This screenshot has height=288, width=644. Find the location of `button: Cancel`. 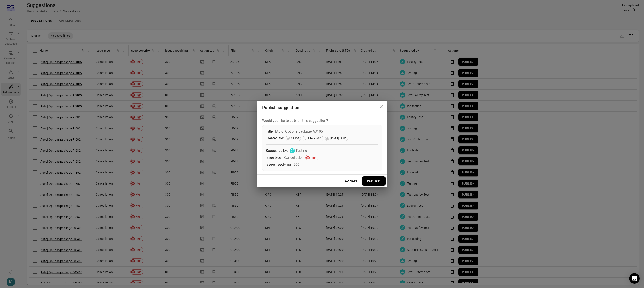

button: Cancel is located at coordinates (351, 181).